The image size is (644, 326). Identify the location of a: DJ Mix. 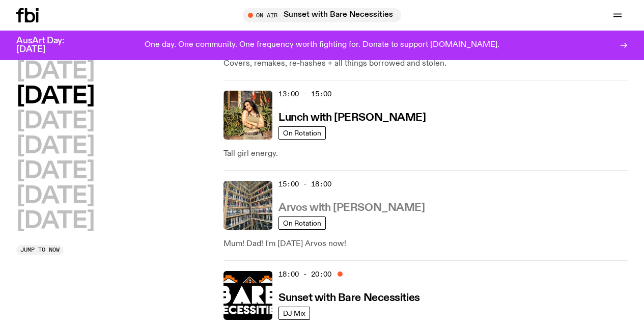
(294, 313).